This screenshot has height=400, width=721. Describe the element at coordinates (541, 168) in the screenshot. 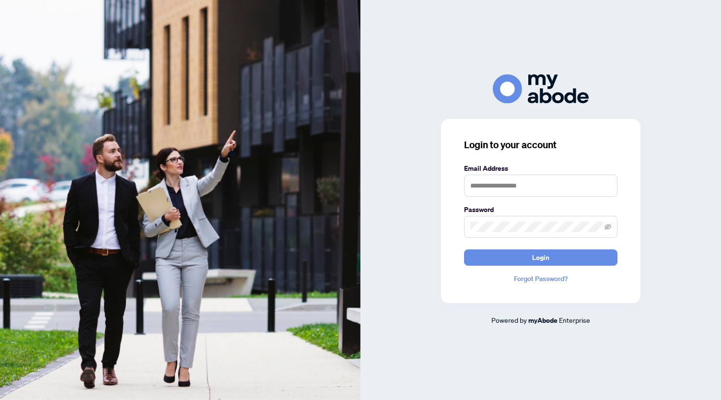

I see `label: Email Address` at that location.